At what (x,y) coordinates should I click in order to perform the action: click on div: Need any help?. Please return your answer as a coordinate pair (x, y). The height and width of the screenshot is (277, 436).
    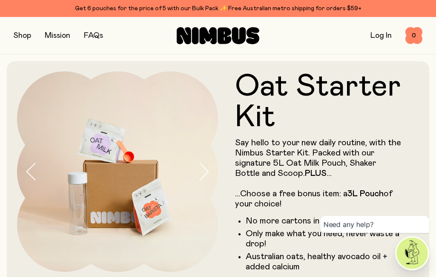
    Looking at the image, I should click on (374, 225).